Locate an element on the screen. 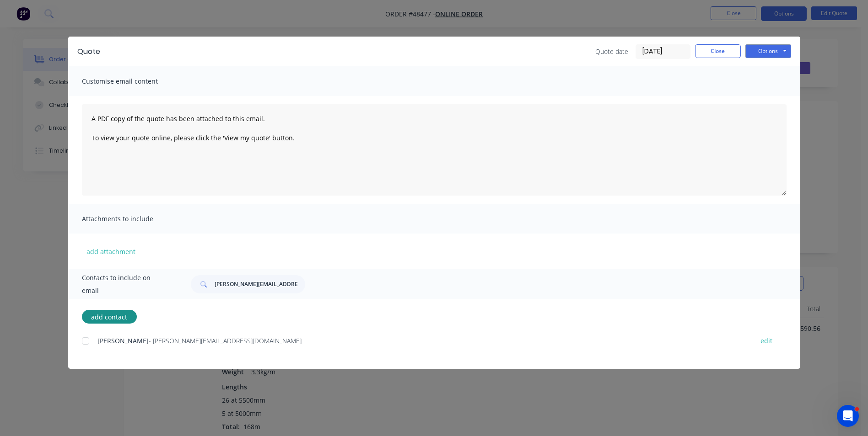  button: add attachment is located at coordinates (111, 252).